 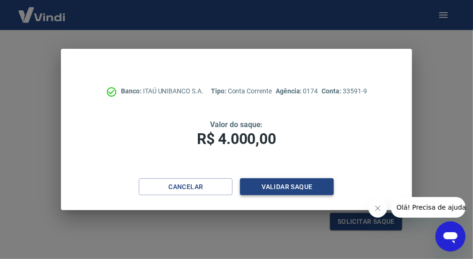 I want to click on p: ITAÚ UNIBANCO S.A., so click(x=162, y=91).